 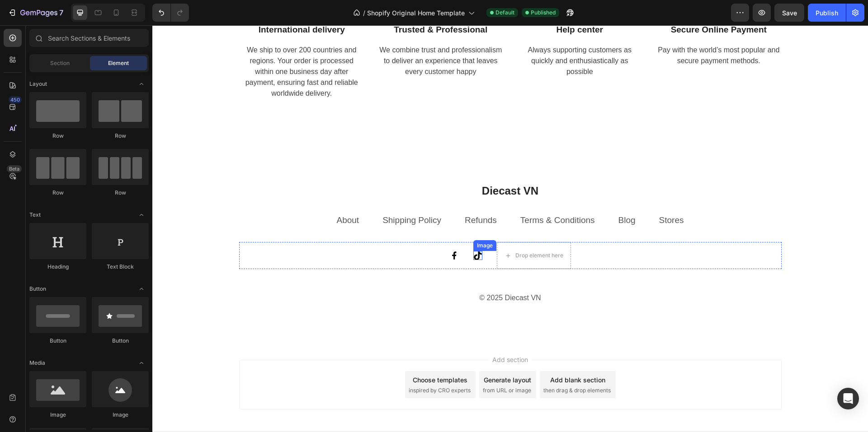 I want to click on span: Default, so click(x=505, y=13).